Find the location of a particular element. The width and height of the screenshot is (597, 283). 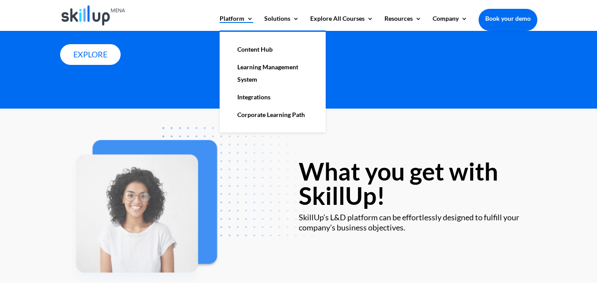

a: Explore All Courses is located at coordinates (342, 23).